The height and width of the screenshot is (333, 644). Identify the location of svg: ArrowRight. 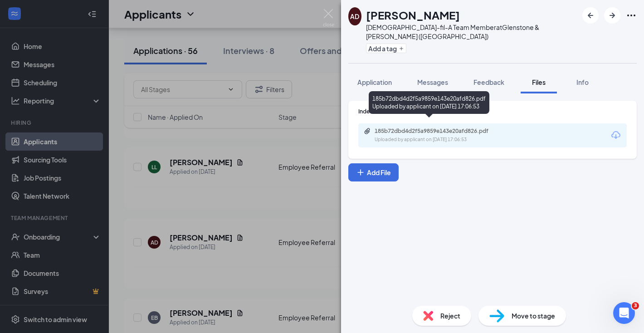
(612, 15).